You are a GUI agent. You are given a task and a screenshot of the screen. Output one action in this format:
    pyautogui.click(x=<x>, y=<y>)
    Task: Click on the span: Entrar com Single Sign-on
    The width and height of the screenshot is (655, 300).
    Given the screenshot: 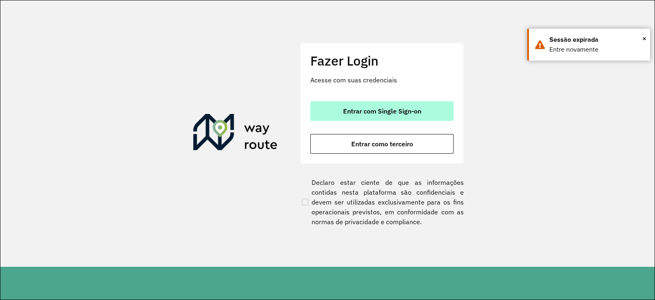 What is the action you would take?
    pyautogui.click(x=382, y=111)
    